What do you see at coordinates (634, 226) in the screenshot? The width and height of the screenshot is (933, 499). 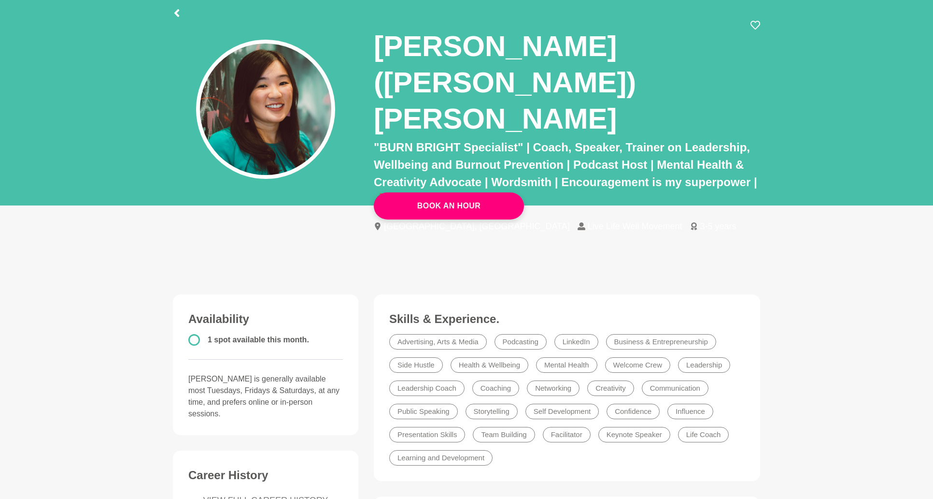 I see `li: Live Life Well Movement` at bounding box center [634, 226].